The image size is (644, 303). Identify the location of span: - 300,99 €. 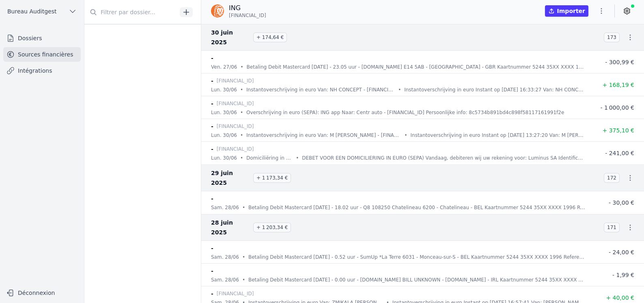
(620, 62).